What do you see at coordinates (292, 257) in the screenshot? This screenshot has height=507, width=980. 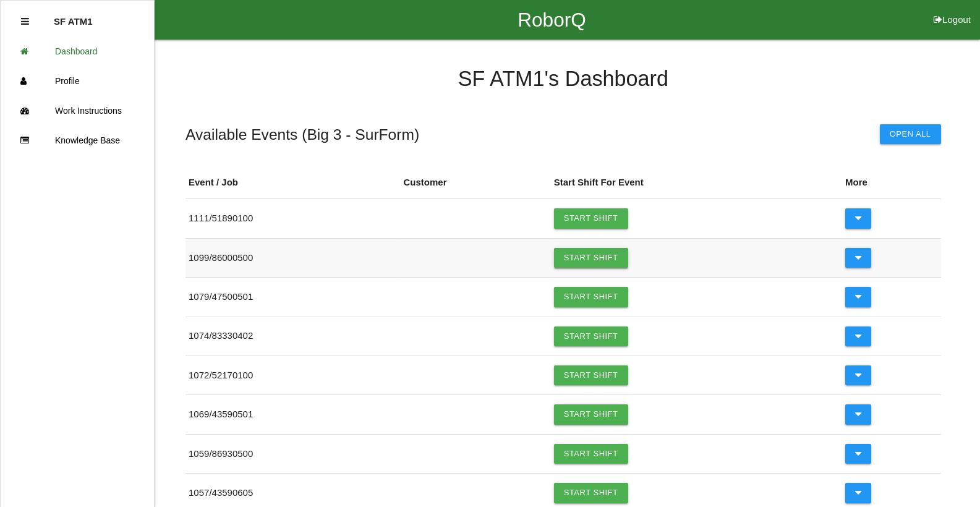 I see `td: 1099 / 86000500` at bounding box center [292, 257].